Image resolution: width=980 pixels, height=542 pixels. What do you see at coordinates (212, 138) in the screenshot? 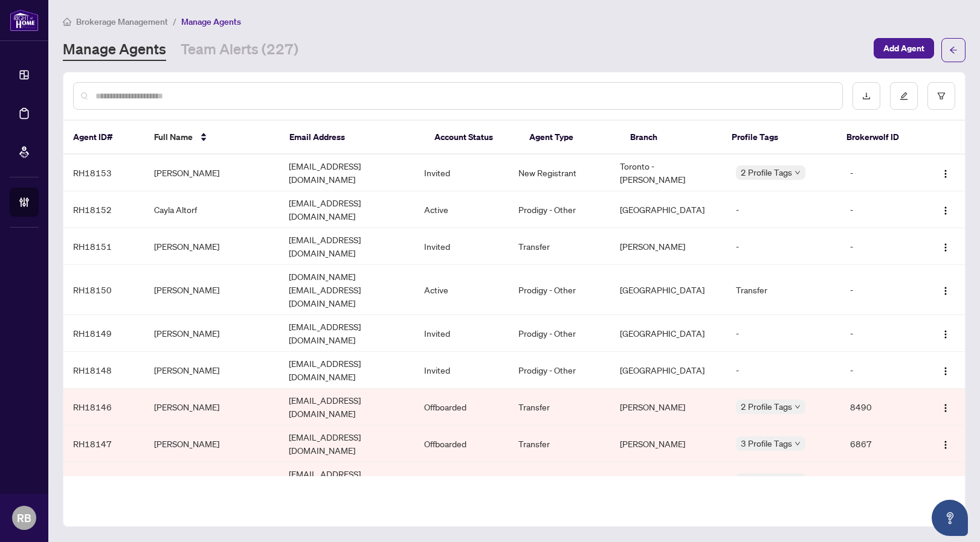
I see `th: Full Name` at bounding box center [212, 138].